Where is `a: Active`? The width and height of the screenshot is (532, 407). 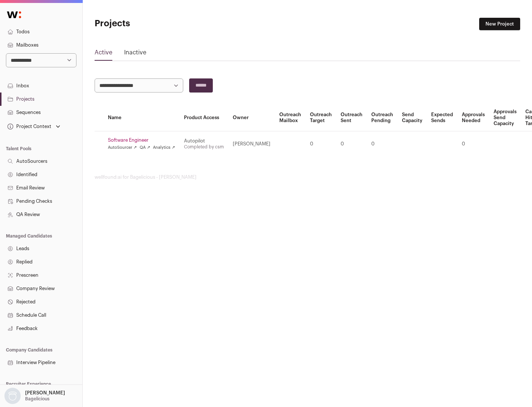 a: Active is located at coordinates (104, 54).